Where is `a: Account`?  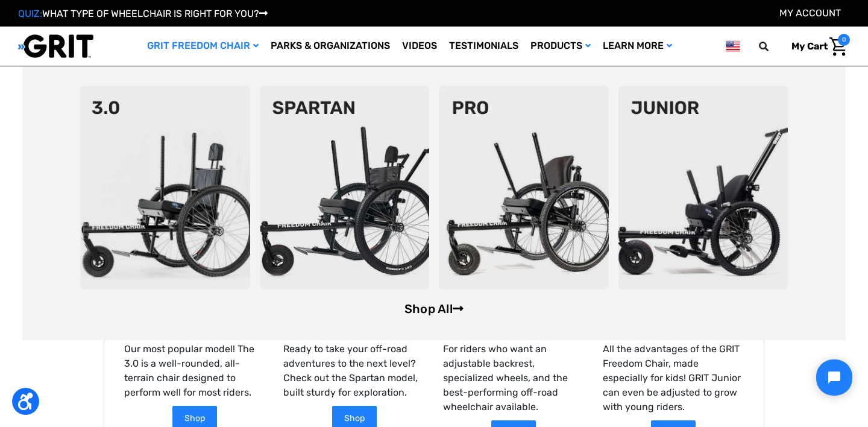
a: Account is located at coordinates (810, 13).